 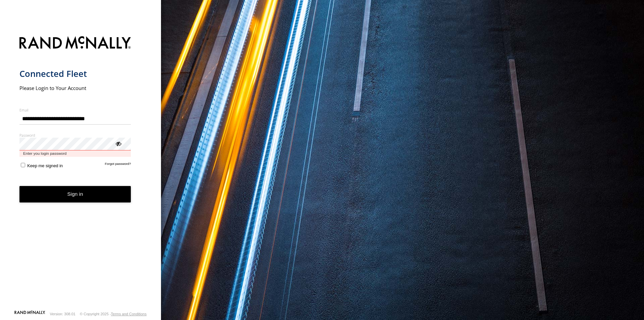 What do you see at coordinates (63, 314) in the screenshot?
I see `div: Version: 308.01` at bounding box center [63, 314].